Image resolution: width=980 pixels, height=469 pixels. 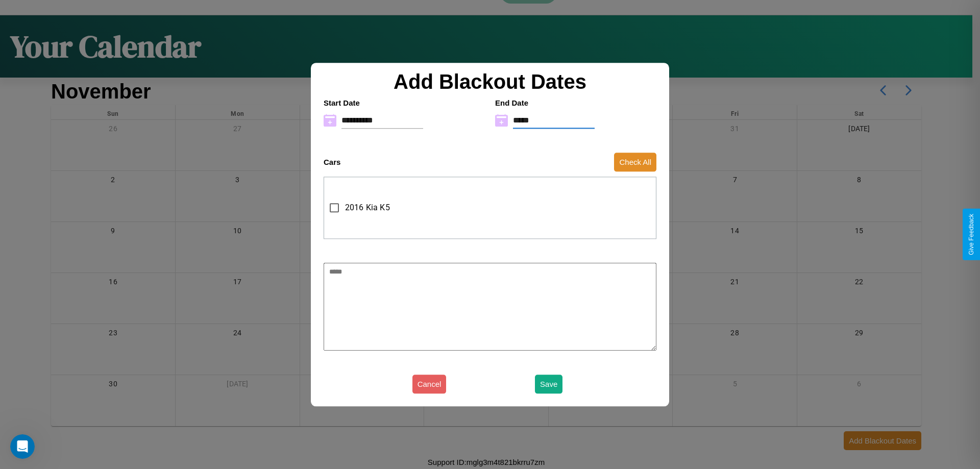 What do you see at coordinates (549, 384) in the screenshot?
I see `button: Save` at bounding box center [549, 384].